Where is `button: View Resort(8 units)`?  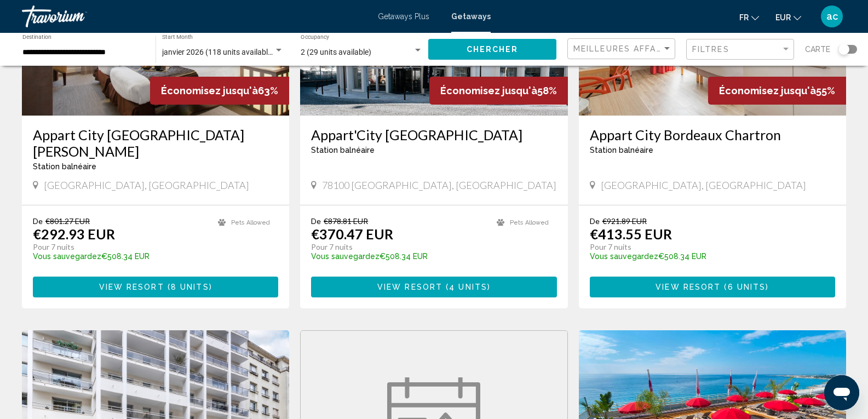
button: View Resort(8 units) is located at coordinates (155, 287).